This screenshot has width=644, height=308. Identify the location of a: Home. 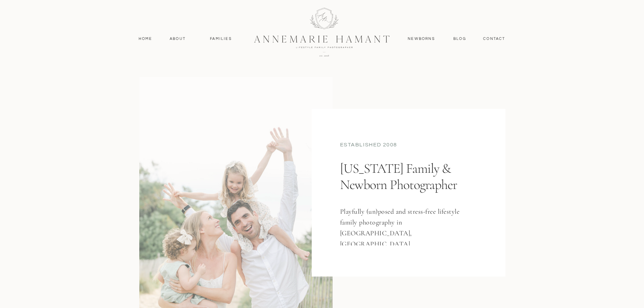
(145, 39).